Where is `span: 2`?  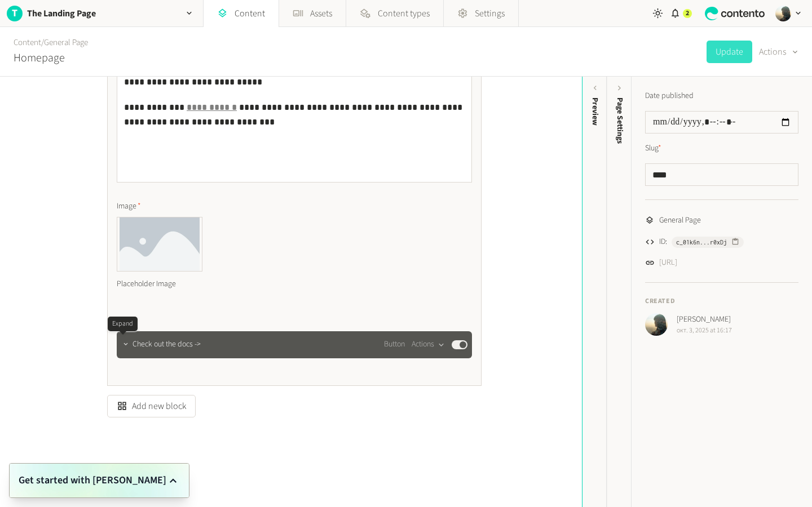
span: 2 is located at coordinates (688, 14).